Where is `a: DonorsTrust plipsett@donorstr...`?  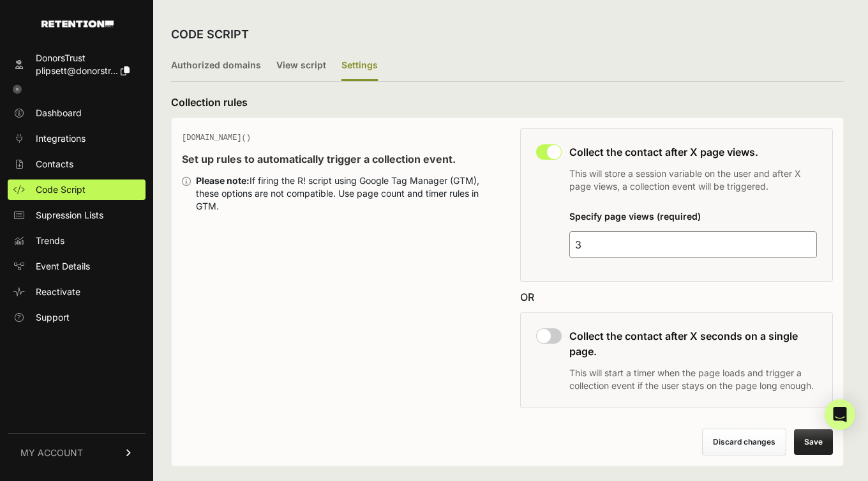
a: DonorsTrust plipsett@donorstr... is located at coordinates (77, 65).